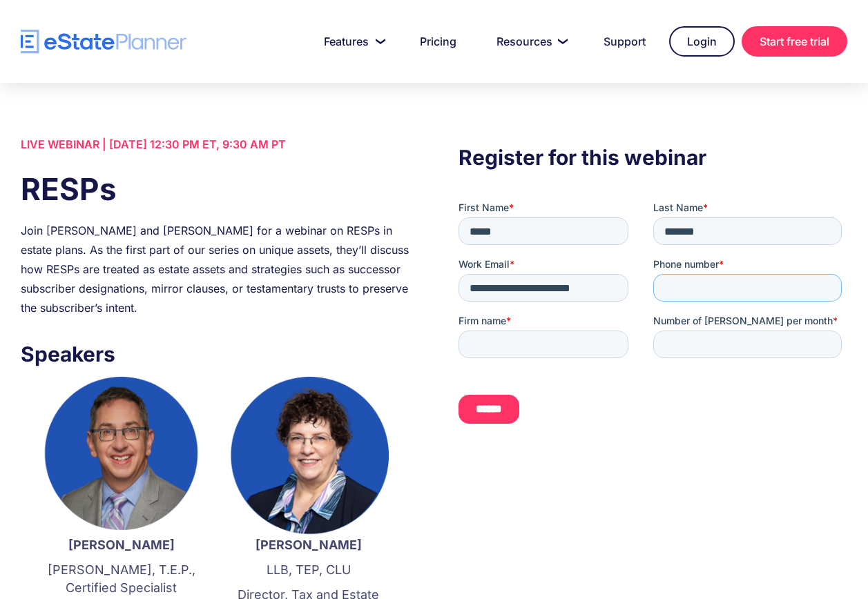  I want to click on p: LLB, TEP, CLU, so click(308, 570).